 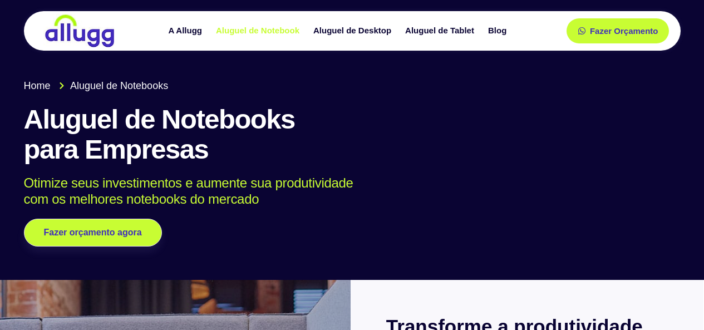 What do you see at coordinates (344, 191) in the screenshot?
I see `p: Otimize seus investimentos e aumente sua produtividade com os melhores notebooks do mercado` at bounding box center [344, 191].